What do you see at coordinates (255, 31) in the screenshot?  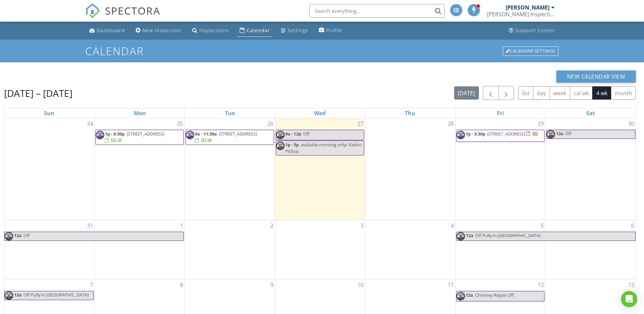 I see `a: Calendar` at bounding box center [255, 31].